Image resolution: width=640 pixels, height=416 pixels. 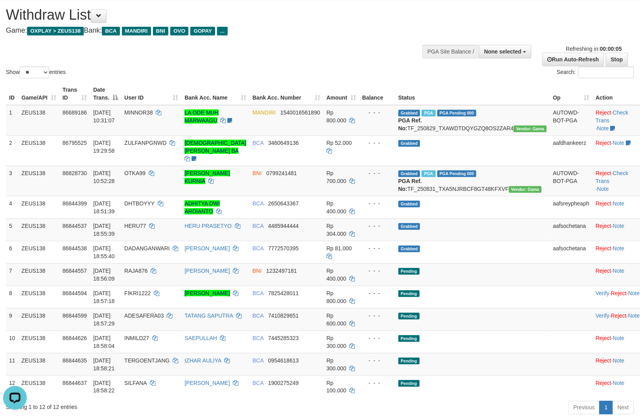 I want to click on th: Bank Acc. Number: activate to sort column ascending, so click(x=286, y=94).